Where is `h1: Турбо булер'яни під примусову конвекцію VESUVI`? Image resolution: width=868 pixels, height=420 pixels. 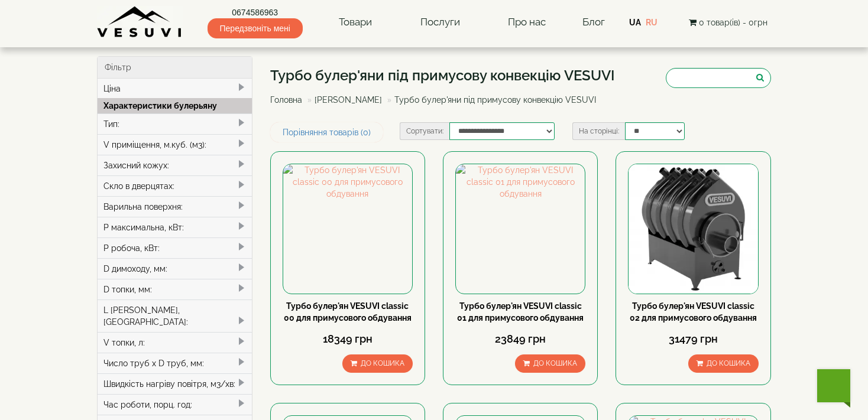 h1: Турбо булер'яни під примусову конвекцію VESUVI is located at coordinates (442, 76).